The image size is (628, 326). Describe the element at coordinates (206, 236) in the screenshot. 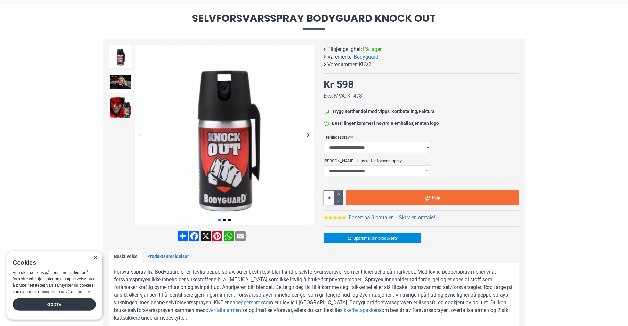

I see `a: X` at that location.